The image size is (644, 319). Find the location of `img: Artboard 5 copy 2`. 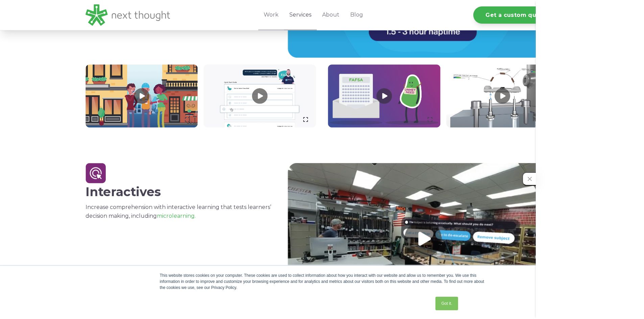

img: Artboard 5 copy 2 is located at coordinates (96, 173).